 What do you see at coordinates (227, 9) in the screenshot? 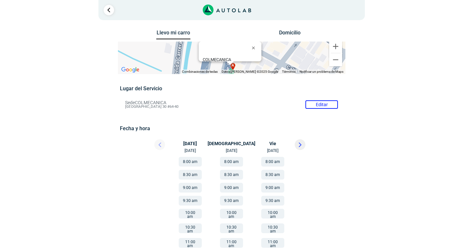
I see `a: Link al sitio de autolab` at bounding box center [227, 9].